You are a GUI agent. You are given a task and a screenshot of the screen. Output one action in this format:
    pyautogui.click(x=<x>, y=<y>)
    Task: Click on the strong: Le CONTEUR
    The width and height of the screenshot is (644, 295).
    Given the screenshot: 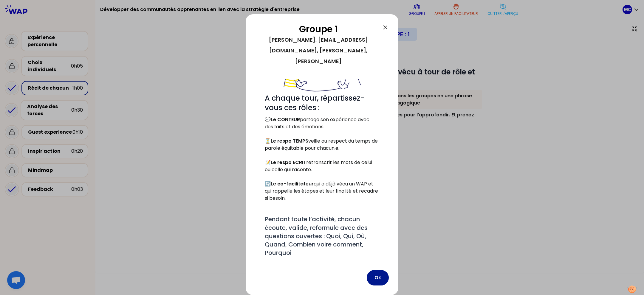 What is the action you would take?
    pyautogui.click(x=286, y=119)
    